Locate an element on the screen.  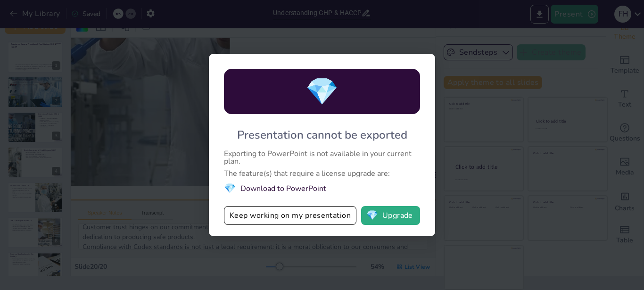
div: The feature(s) that require a license upgrade are: is located at coordinates (322, 173).